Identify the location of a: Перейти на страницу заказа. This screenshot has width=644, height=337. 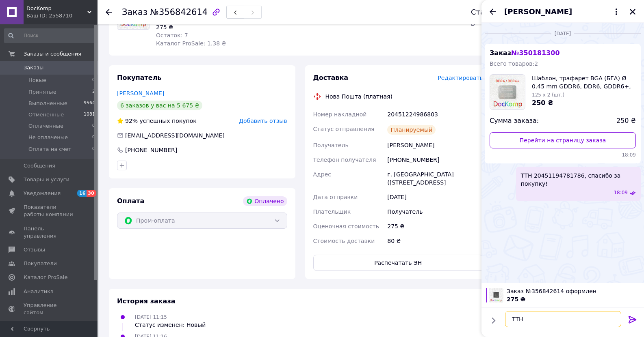
(563, 141).